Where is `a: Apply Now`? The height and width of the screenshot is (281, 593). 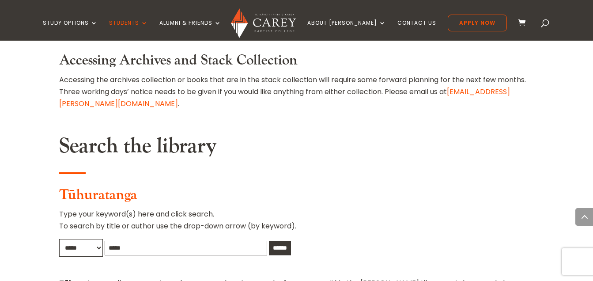 a: Apply Now is located at coordinates (477, 23).